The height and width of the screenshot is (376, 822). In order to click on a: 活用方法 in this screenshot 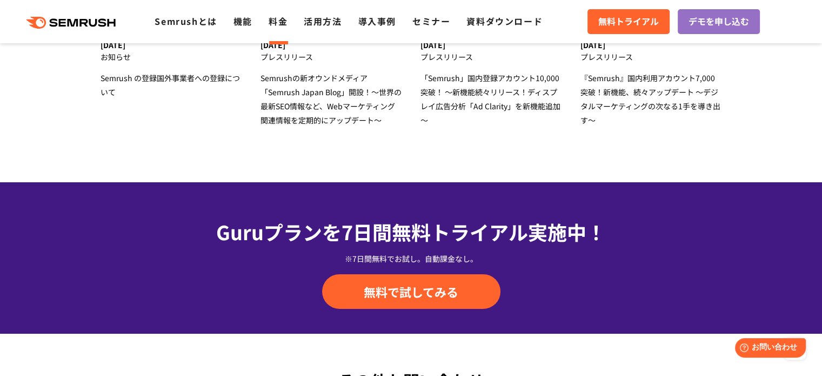, I will do `click(323, 21)`.